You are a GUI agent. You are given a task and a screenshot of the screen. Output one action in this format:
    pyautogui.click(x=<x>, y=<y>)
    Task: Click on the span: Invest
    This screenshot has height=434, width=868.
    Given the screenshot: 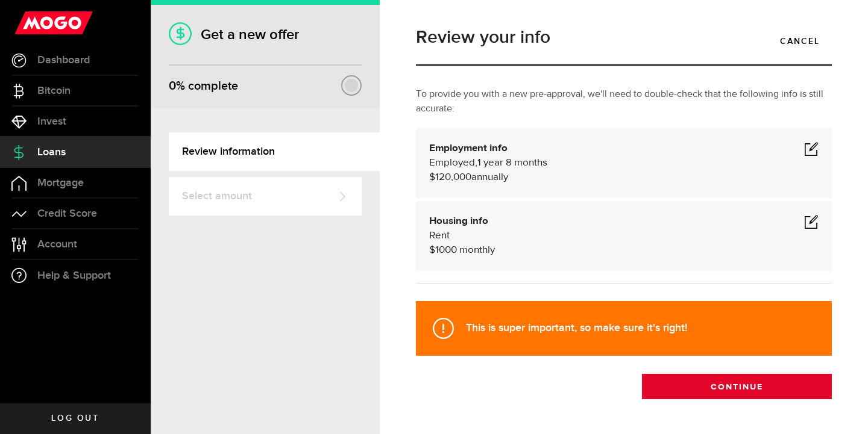 What is the action you would take?
    pyautogui.click(x=52, y=122)
    